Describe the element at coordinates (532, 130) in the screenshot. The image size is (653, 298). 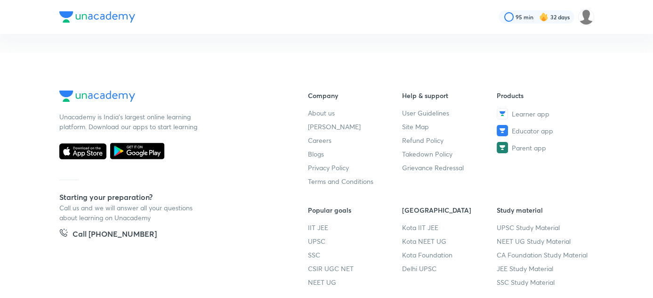
I see `span: Educator app` at that location.